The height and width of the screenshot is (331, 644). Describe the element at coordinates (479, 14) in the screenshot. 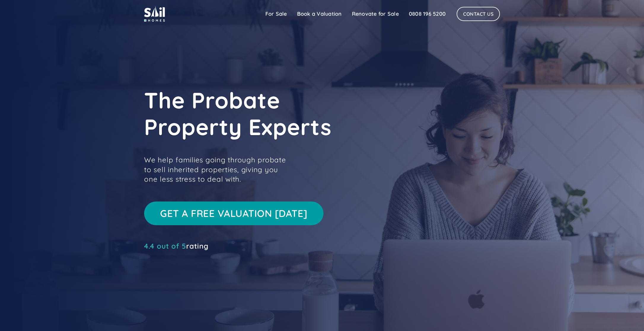

I see `a: Contact Us` at that location.